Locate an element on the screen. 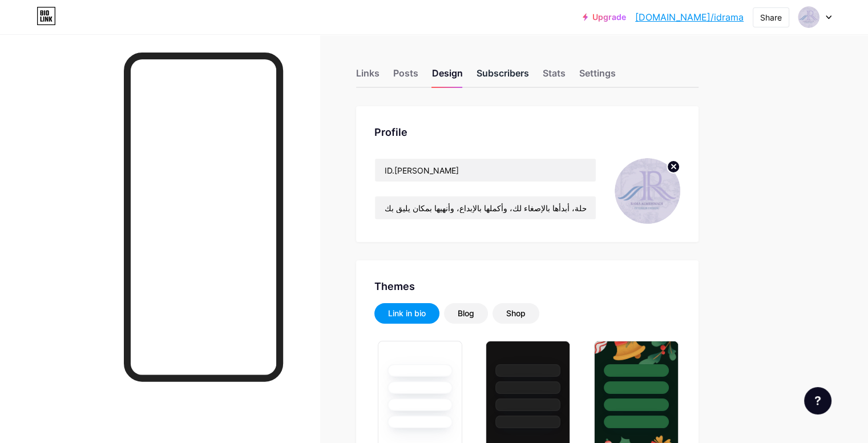  div: Stats is located at coordinates (554, 76).